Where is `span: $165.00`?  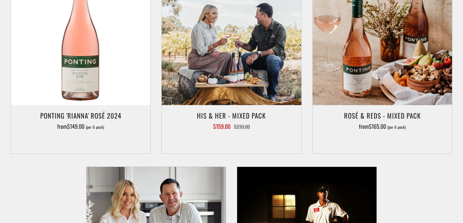 span: $165.00 is located at coordinates (377, 126).